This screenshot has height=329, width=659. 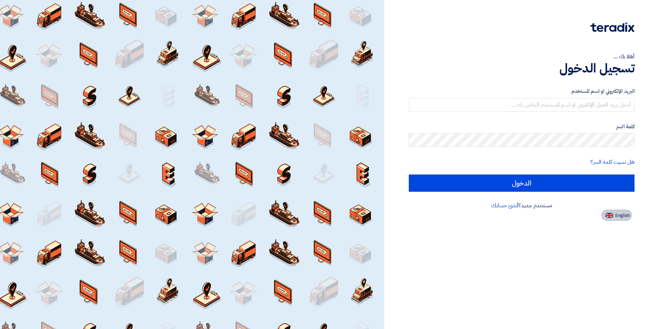 I want to click on div: أهلا بك ..., so click(x=522, y=57).